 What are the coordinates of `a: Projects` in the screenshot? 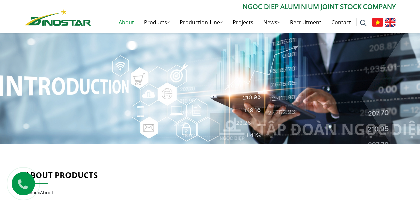 It's located at (243, 22).